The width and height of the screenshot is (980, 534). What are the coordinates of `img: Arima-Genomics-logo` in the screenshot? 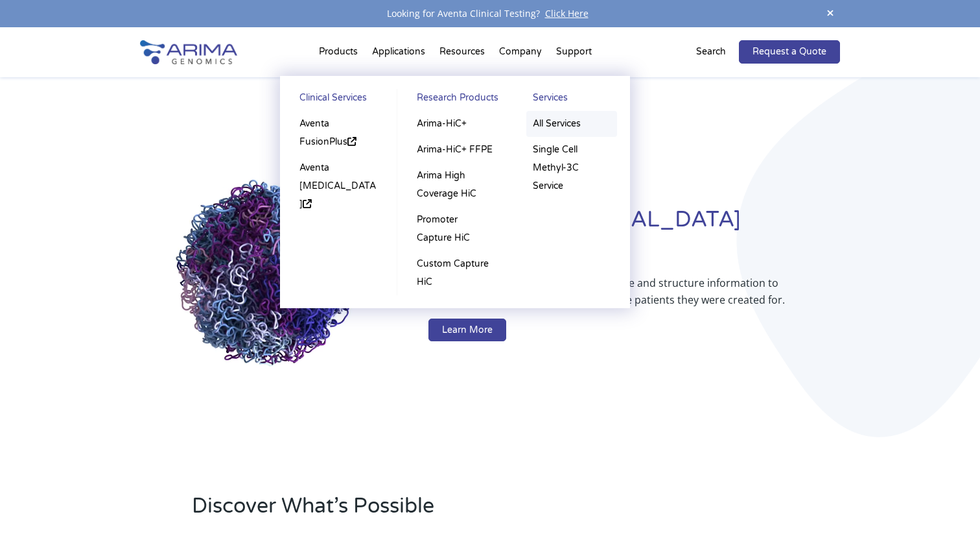 It's located at (189, 52).